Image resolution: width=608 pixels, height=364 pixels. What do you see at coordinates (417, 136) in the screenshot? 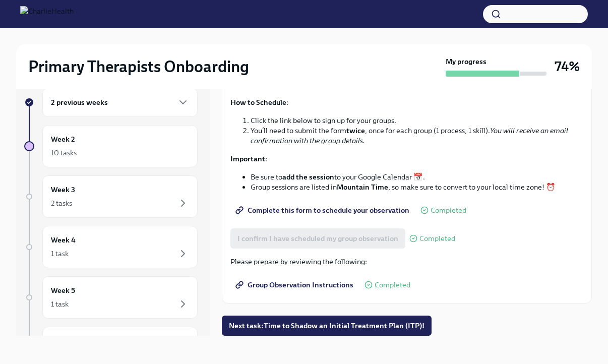
I see `li: You’ll need to submit the form , once for each group (1 process, 1 skill).` at bounding box center [417, 136].